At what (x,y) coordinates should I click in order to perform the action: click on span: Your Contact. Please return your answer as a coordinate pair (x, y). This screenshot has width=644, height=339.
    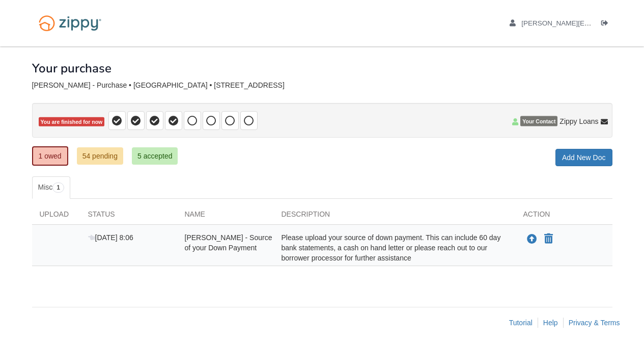
    Looking at the image, I should click on (539, 121).